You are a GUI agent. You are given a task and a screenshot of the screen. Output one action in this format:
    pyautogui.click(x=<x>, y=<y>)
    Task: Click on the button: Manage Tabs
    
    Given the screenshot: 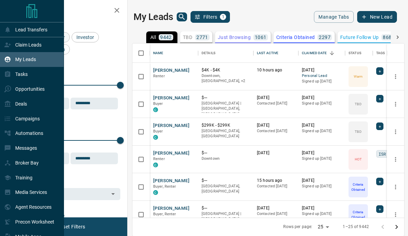 What is the action you would take?
    pyautogui.click(x=333, y=17)
    